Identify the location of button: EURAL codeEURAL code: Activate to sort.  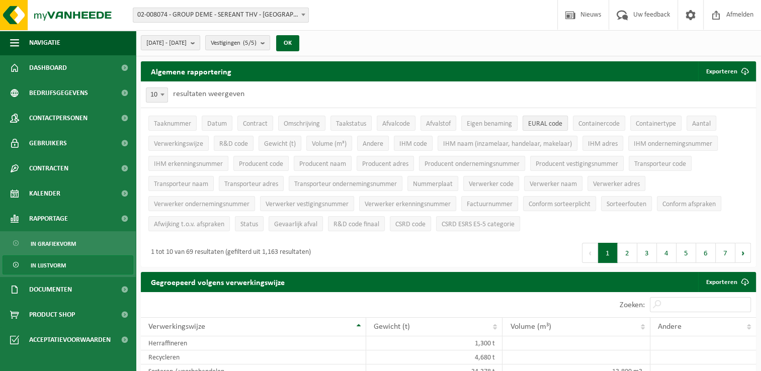
(545, 123).